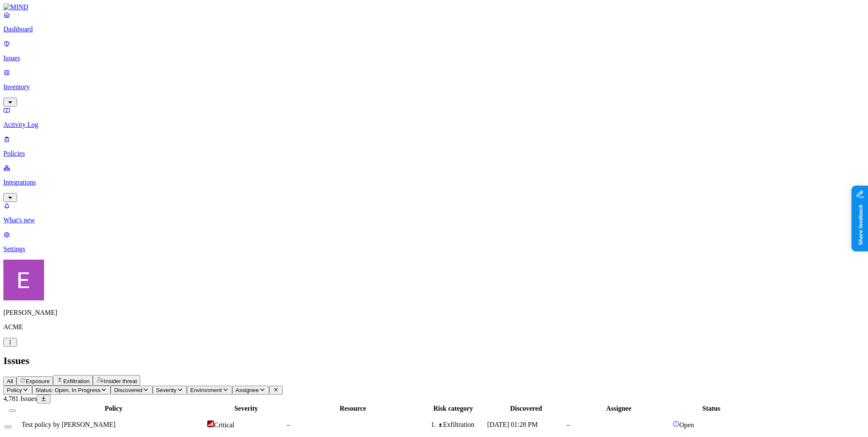  I want to click on p: ACME, so click(434, 327).